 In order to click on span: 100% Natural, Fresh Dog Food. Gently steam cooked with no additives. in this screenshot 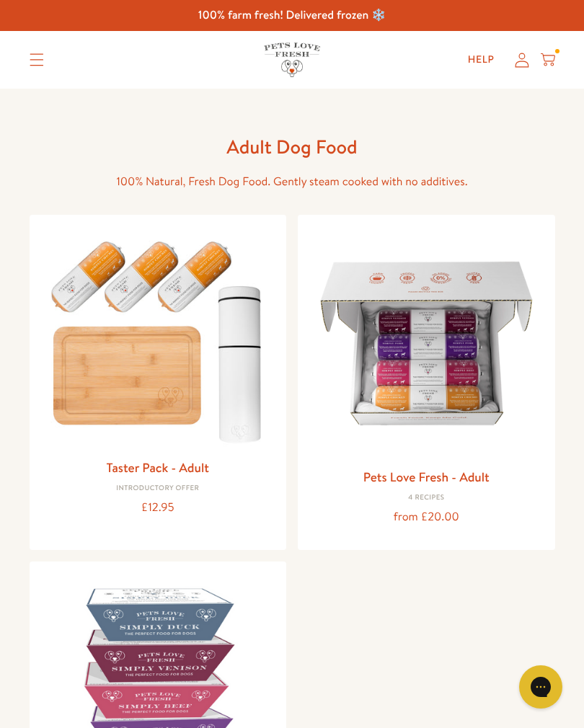, I will do `click(292, 182)`.